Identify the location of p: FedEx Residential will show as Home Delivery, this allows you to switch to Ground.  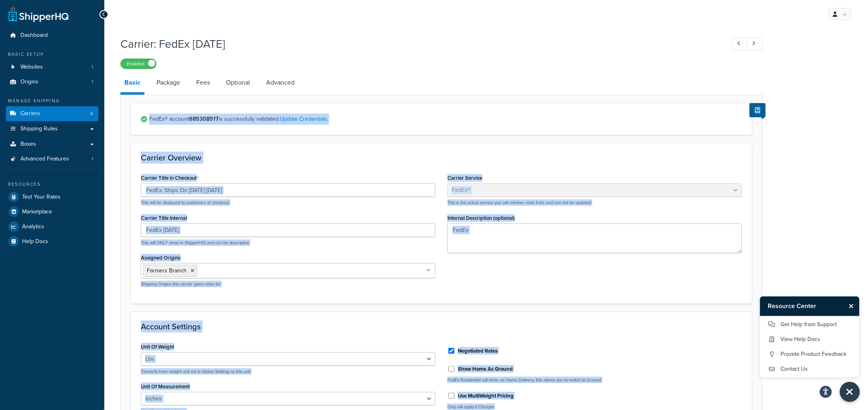
(595, 380).